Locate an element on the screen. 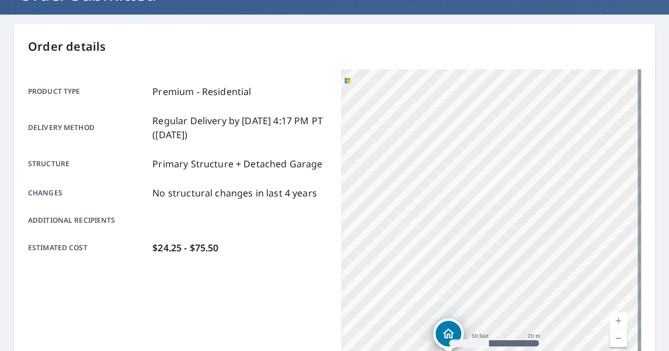  p: Additional recipients is located at coordinates (88, 221).